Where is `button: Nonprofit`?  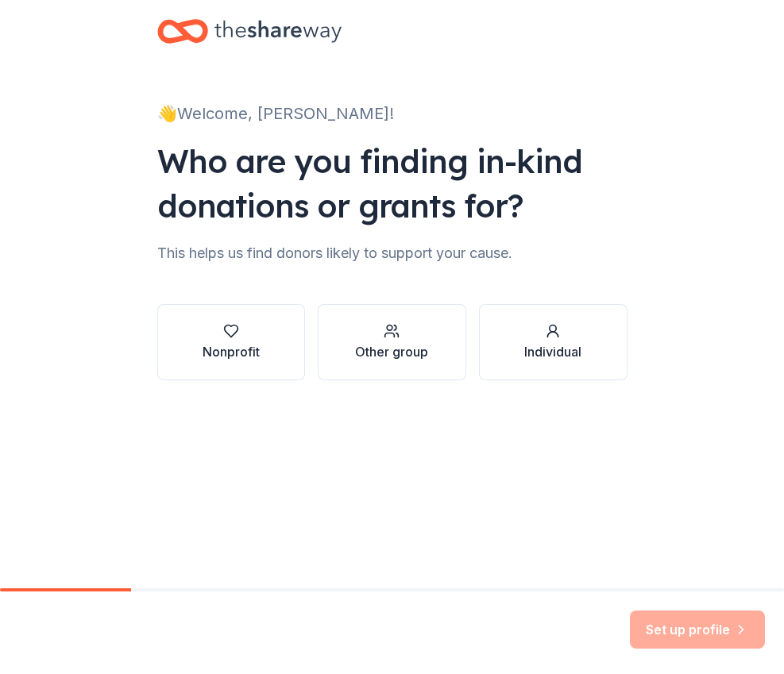 button: Nonprofit is located at coordinates (231, 343).